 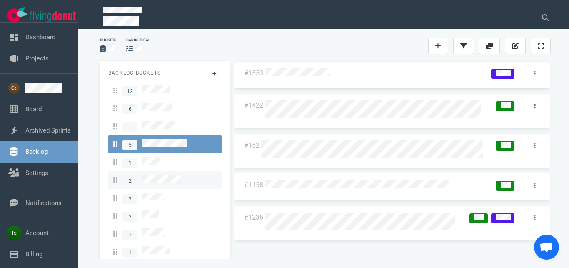 What do you see at coordinates (165, 73) in the screenshot?
I see `p: Backlog Buckets` at bounding box center [165, 73].